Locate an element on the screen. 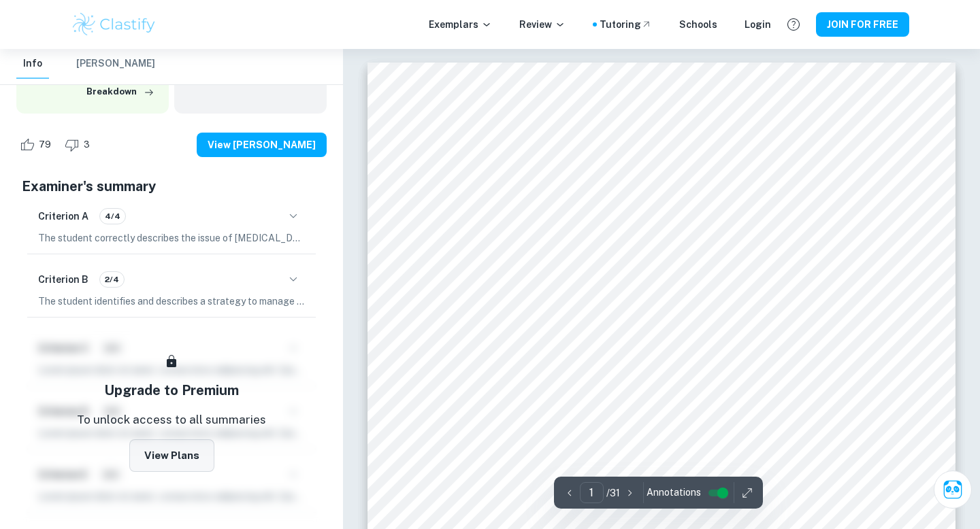  p: The student identifies and describes a strategy to manage plastic waste, focusing on research int... is located at coordinates (171, 302).